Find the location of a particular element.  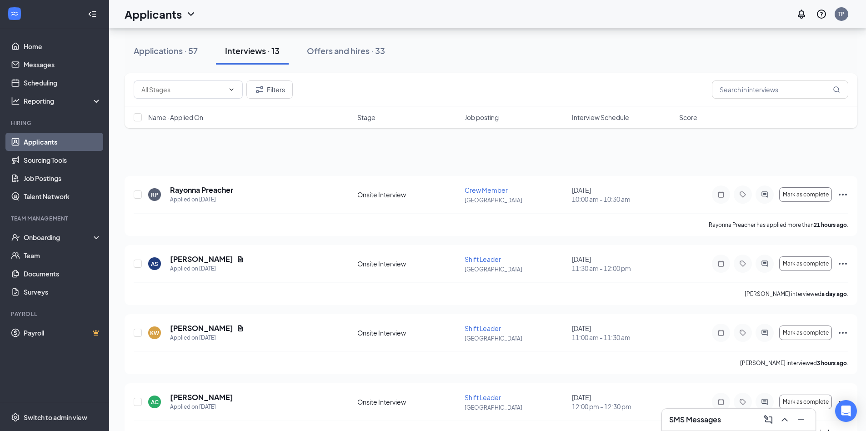

button: Filter Filters is located at coordinates (270, 90).